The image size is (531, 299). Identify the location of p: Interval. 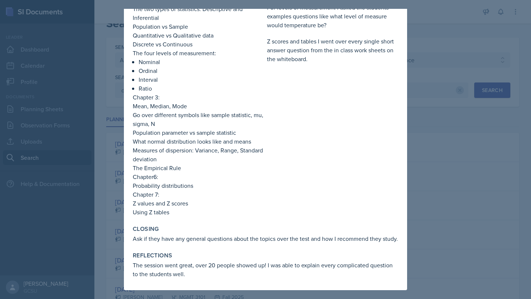
(201, 80).